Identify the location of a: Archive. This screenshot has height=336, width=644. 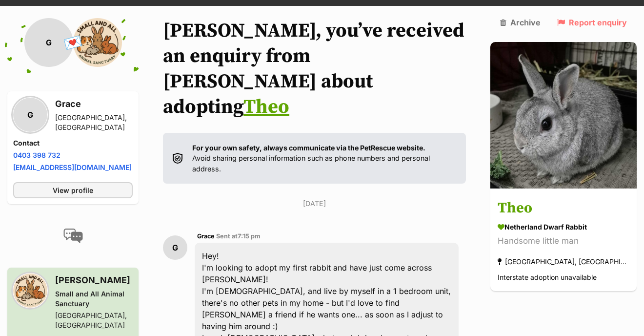
(520, 23).